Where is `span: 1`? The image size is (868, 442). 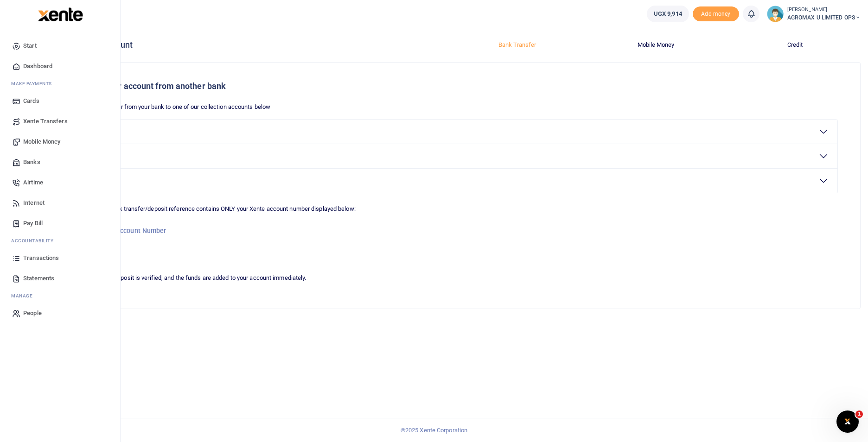
span: 1 is located at coordinates (859, 414).